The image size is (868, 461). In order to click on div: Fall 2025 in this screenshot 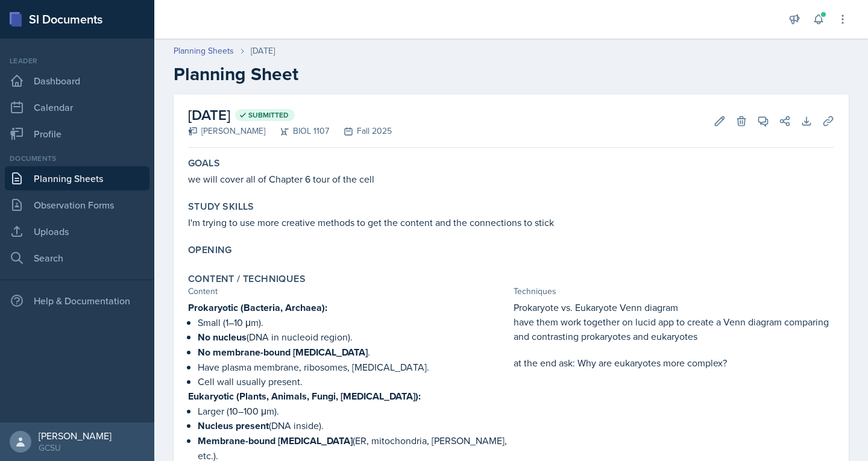, I will do `click(361, 131)`.